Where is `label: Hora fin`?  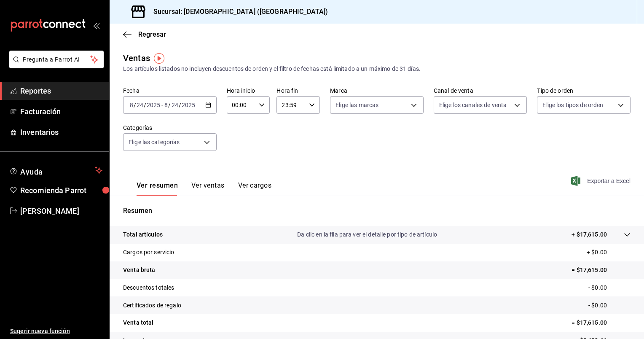 label: Hora fin is located at coordinates (298, 91).